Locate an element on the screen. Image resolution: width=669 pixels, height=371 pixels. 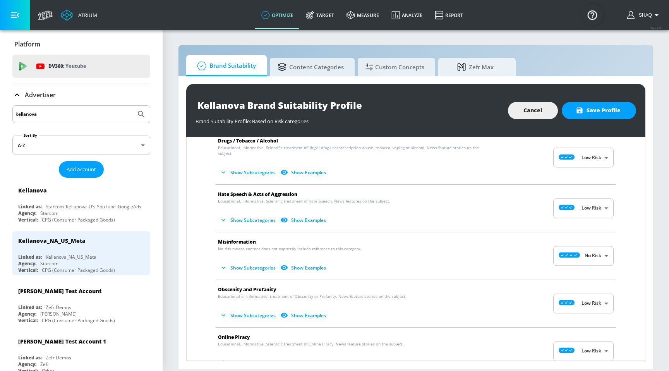
span: login as: shaquille.huang@zefr.com is located at coordinates (644, 15).